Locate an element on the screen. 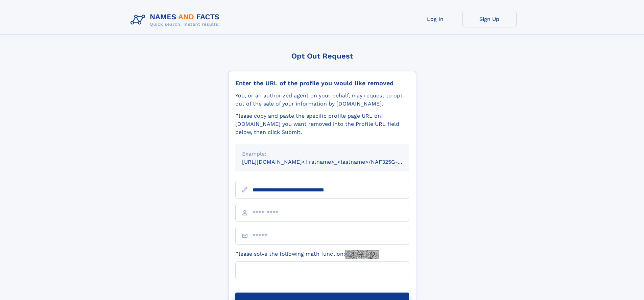 This screenshot has height=300, width=644. a: Sign Up is located at coordinates (490, 19).